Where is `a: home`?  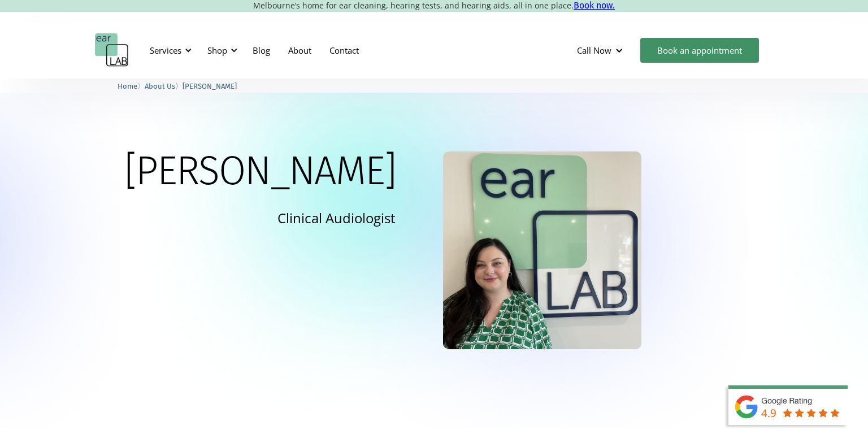 a: home is located at coordinates (112, 50).